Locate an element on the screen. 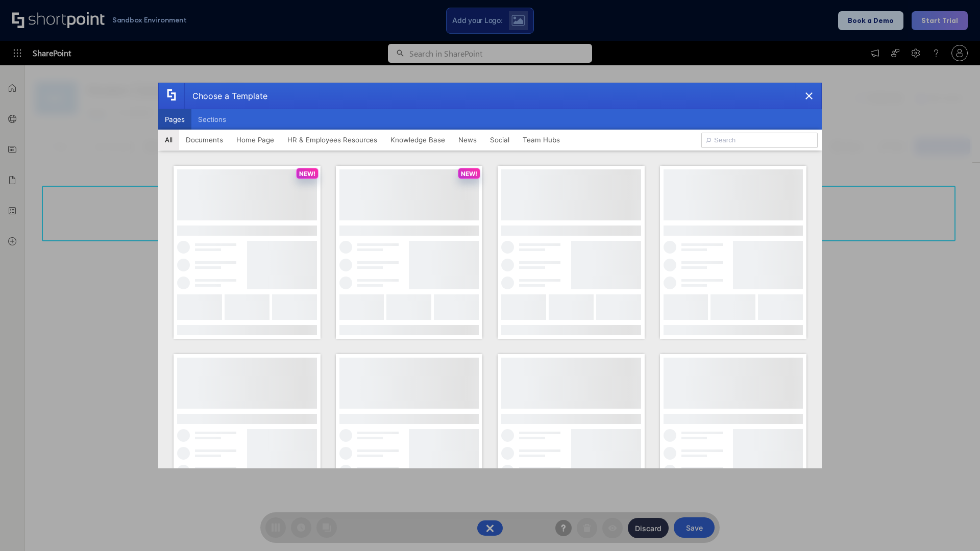  button: Home Page is located at coordinates (256, 140).